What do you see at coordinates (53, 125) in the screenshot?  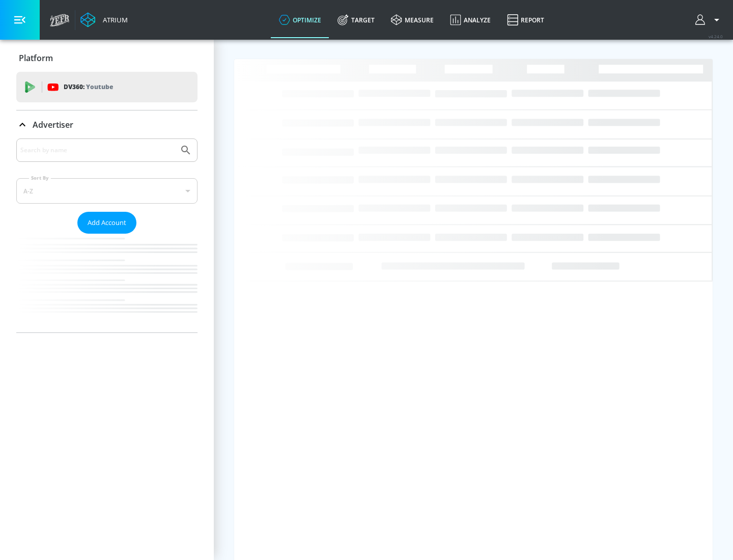 I see `p: Advertiser` at bounding box center [53, 125].